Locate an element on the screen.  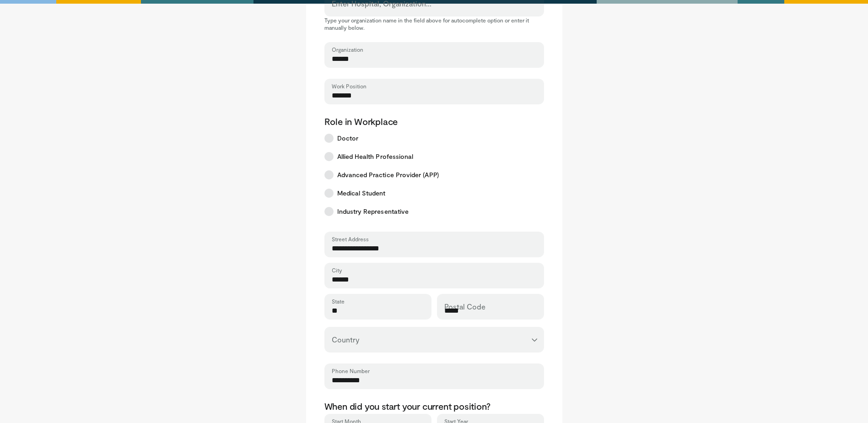
label: Organization is located at coordinates (347, 49).